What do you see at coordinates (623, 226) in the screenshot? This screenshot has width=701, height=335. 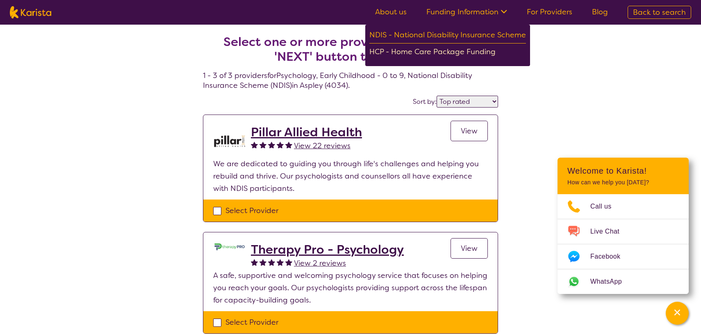 I see `div: Channel Menu` at bounding box center [623, 226].